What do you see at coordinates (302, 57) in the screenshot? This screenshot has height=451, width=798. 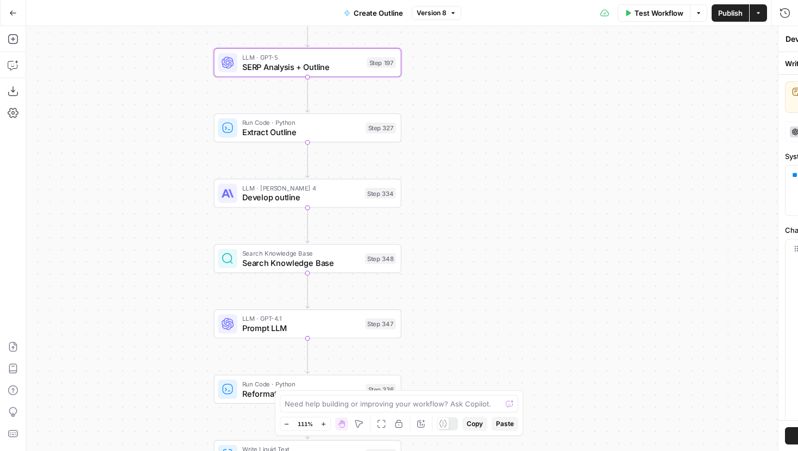 I see `span: LLM · GPT-5` at bounding box center [302, 57].